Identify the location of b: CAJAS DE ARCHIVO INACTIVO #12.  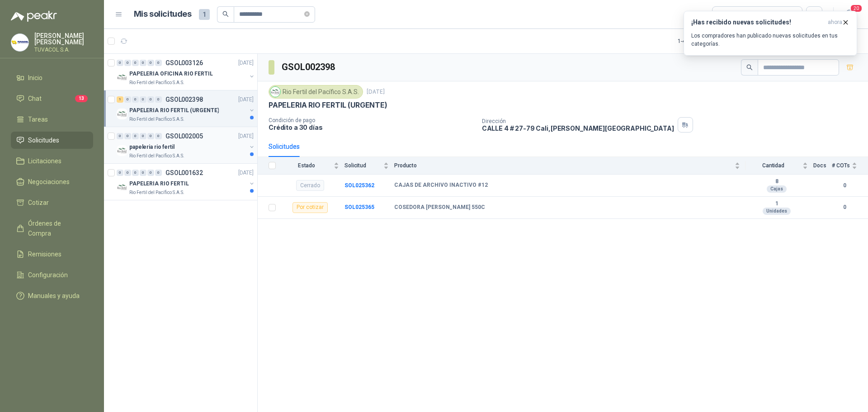
(441, 185).